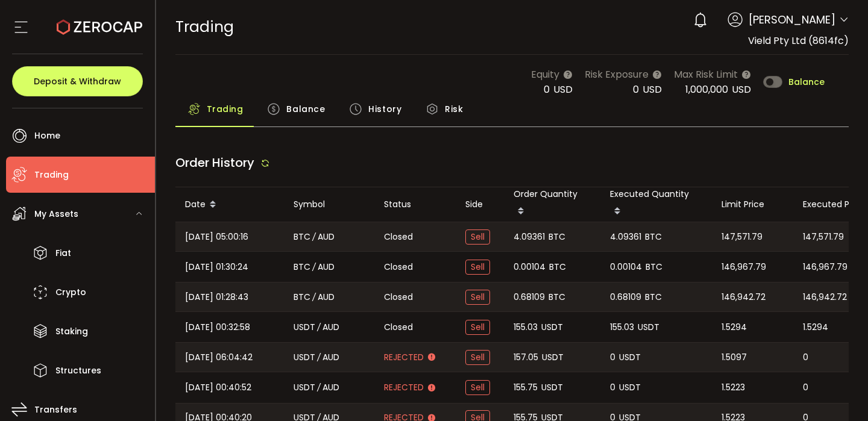 The width and height of the screenshot is (868, 421). What do you see at coordinates (415, 204) in the screenshot?
I see `div: Status` at bounding box center [415, 204].